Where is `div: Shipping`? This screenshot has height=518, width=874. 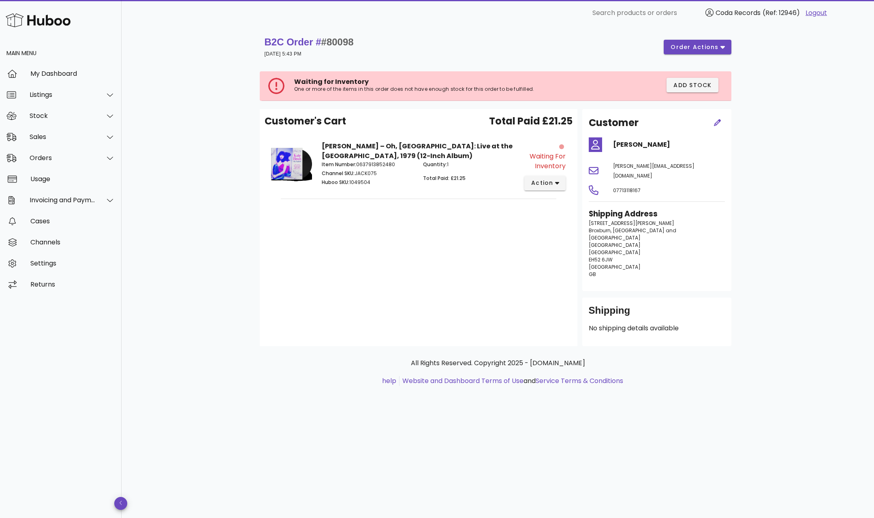 div: Shipping is located at coordinates (657, 314).